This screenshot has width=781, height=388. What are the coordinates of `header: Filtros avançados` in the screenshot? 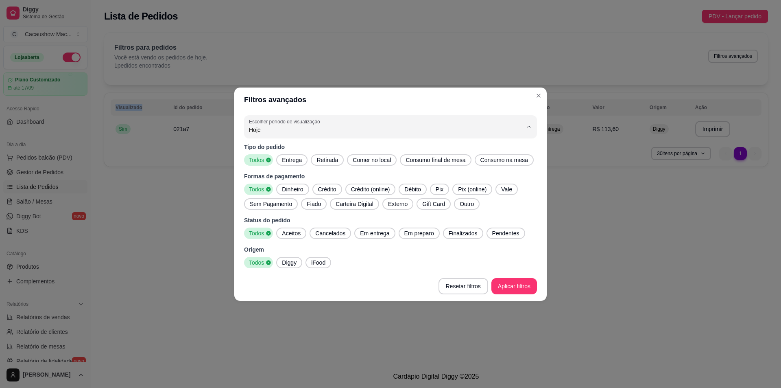 It's located at (390, 100).